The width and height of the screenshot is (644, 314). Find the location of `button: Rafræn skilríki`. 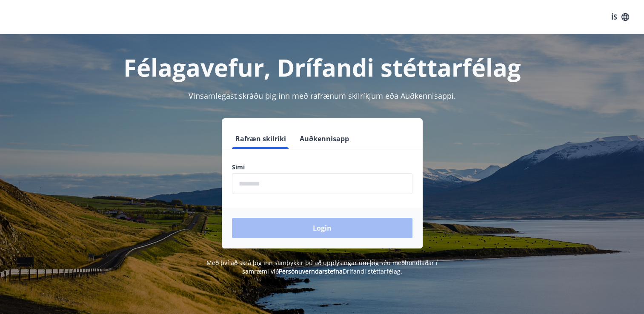

button: Rafræn skilríki is located at coordinates (261, 139).